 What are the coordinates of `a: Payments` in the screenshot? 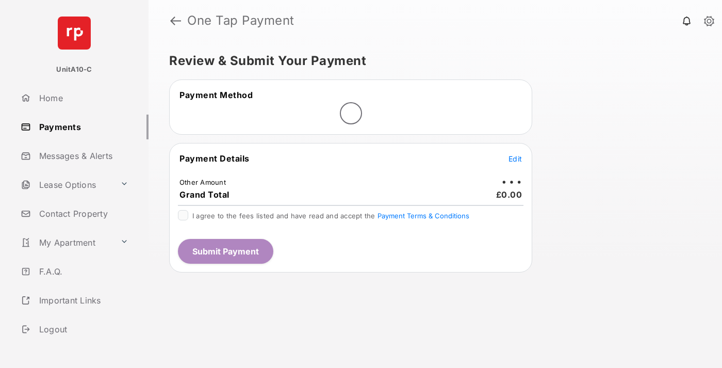 It's located at (83, 127).